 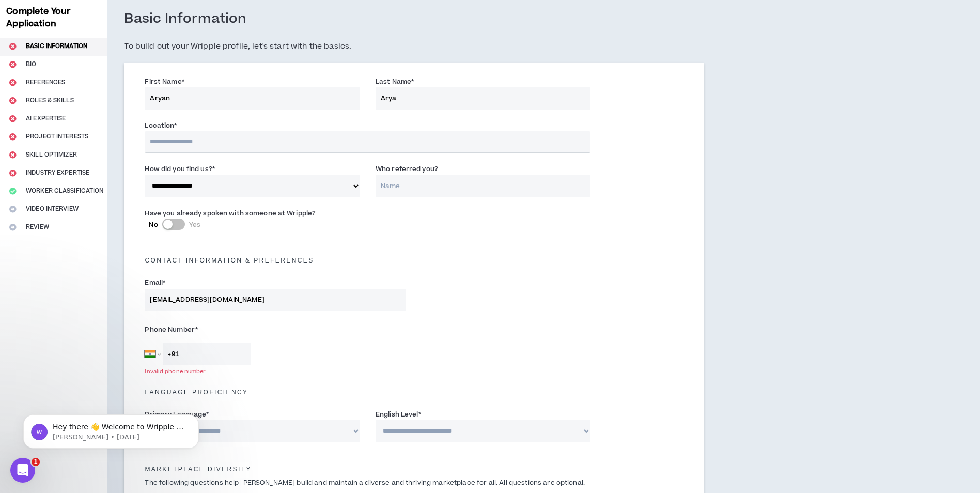 I want to click on label: English Level, so click(x=398, y=414).